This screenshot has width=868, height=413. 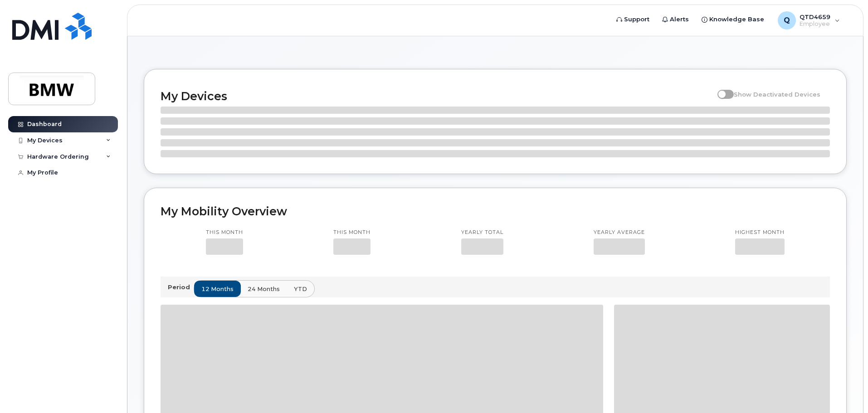 What do you see at coordinates (722, 90) in the screenshot?
I see `input: Show Deactivated Devices` at bounding box center [722, 90].